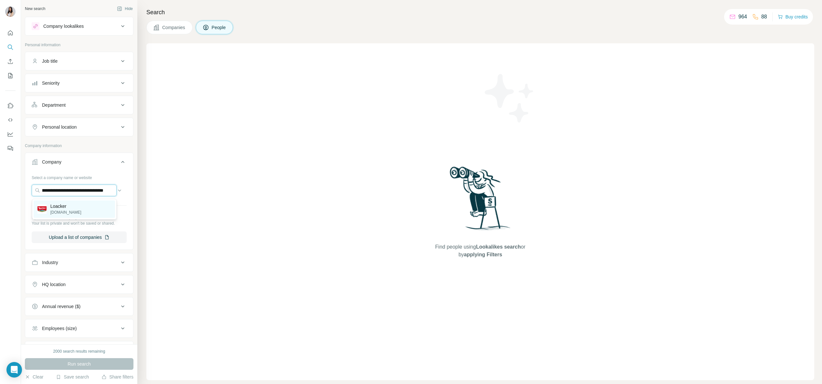 The height and width of the screenshot is (384, 822). What do you see at coordinates (764, 17) in the screenshot?
I see `p: 88` at bounding box center [764, 17].